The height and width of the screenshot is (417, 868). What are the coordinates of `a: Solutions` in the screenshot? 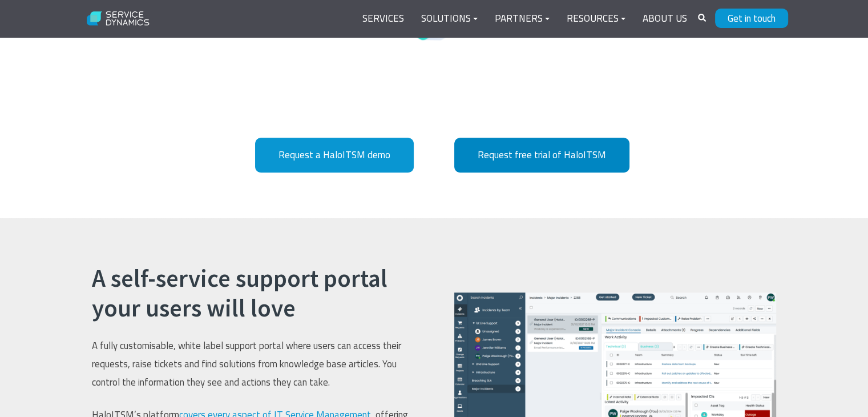 It's located at (449, 19).